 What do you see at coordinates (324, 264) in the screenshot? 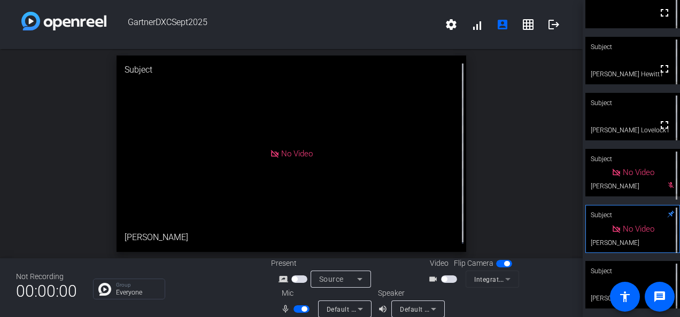
I see `div: Present` at bounding box center [324, 264].